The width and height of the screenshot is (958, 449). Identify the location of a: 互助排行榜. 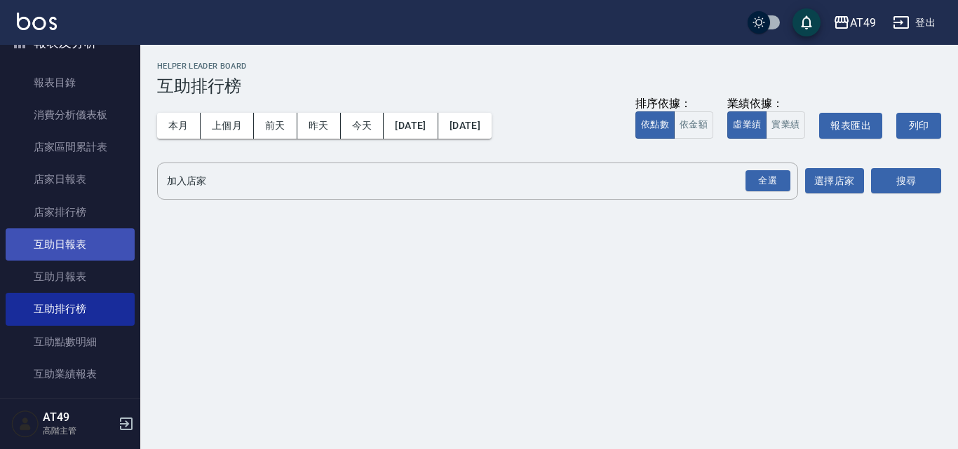
(70, 309).